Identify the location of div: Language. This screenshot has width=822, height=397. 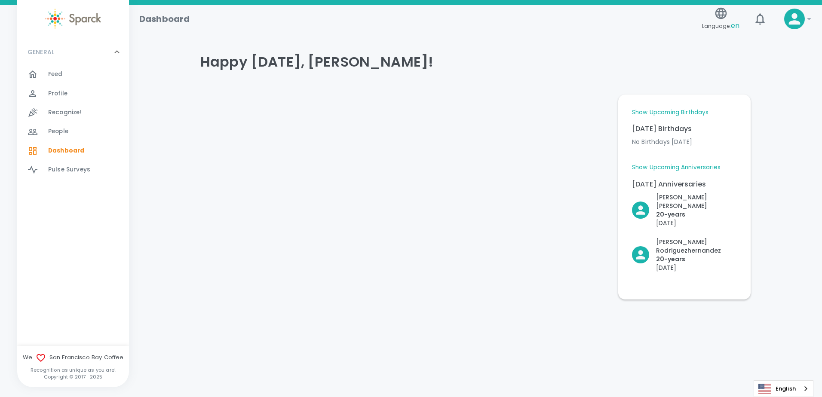
(783, 389).